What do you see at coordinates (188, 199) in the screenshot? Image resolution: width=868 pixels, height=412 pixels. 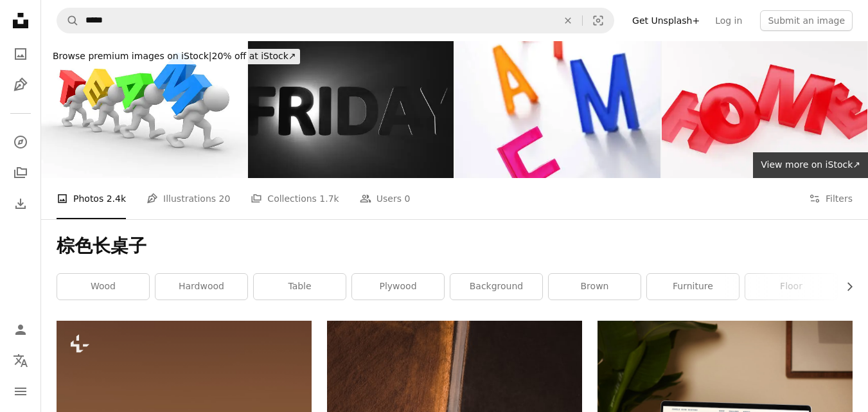 I see `a: Illustrations 20` at bounding box center [188, 199].